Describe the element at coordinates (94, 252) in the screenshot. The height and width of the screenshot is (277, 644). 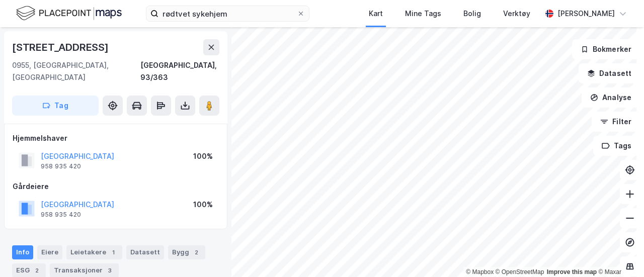
I see `div: Leietakere` at that location.